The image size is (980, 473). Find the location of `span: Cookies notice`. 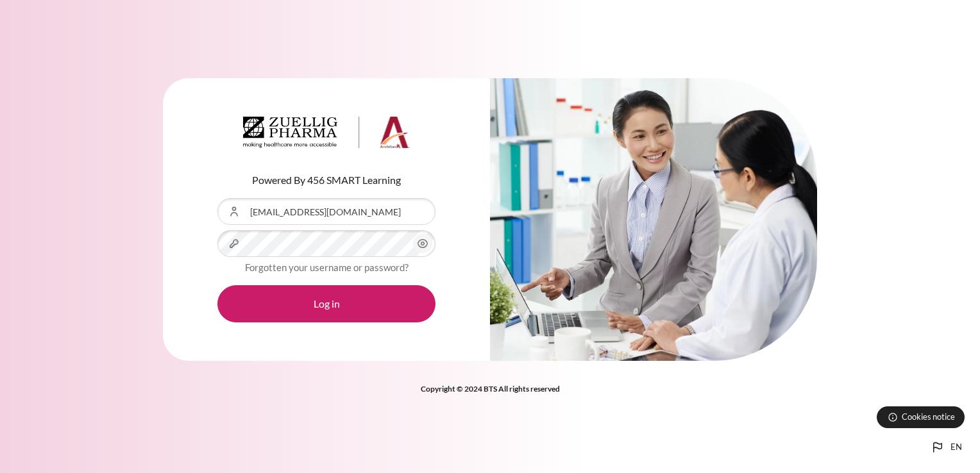

span: Cookies notice is located at coordinates (928, 417).